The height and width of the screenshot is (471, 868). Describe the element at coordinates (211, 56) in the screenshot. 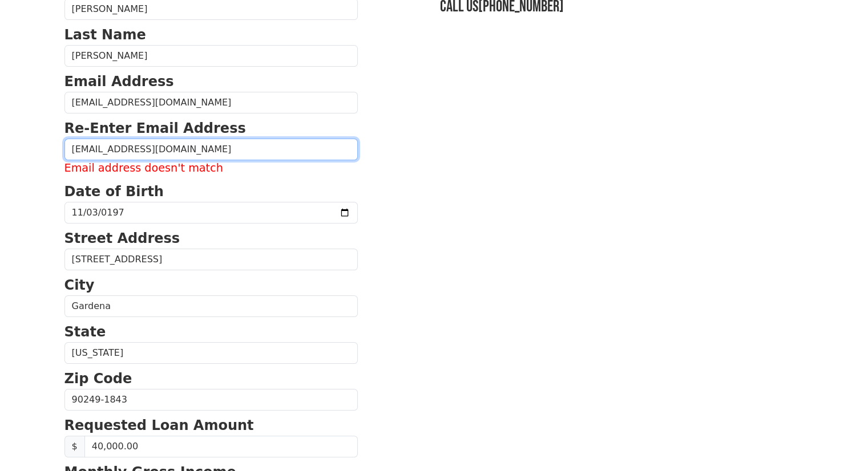

I see `input: Last Name` at that location.